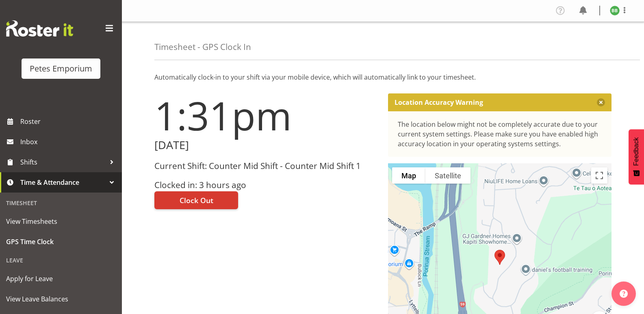  I want to click on button: Clock Out, so click(196, 200).